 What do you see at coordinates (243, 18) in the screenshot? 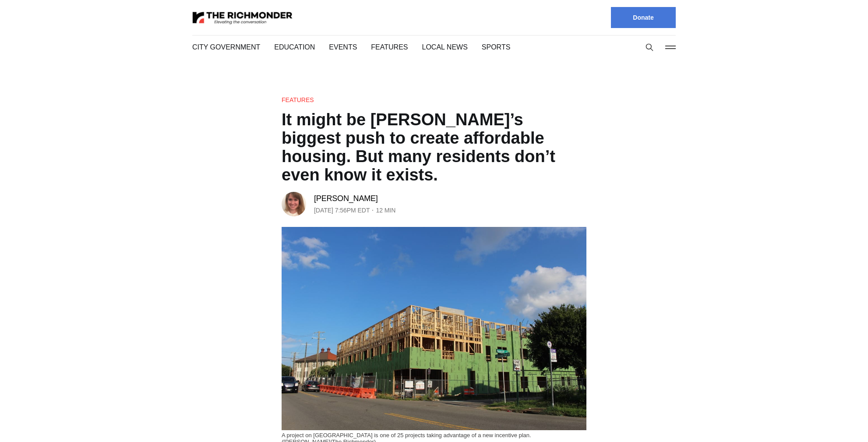
I see `img: The Richmonder` at bounding box center [243, 18].